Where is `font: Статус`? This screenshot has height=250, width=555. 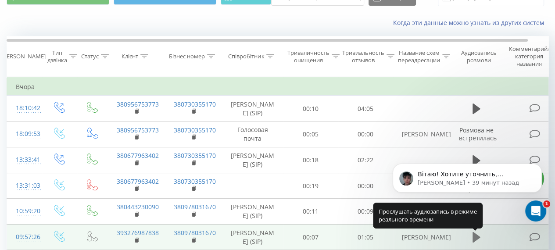
font: Статус is located at coordinates (90, 56).